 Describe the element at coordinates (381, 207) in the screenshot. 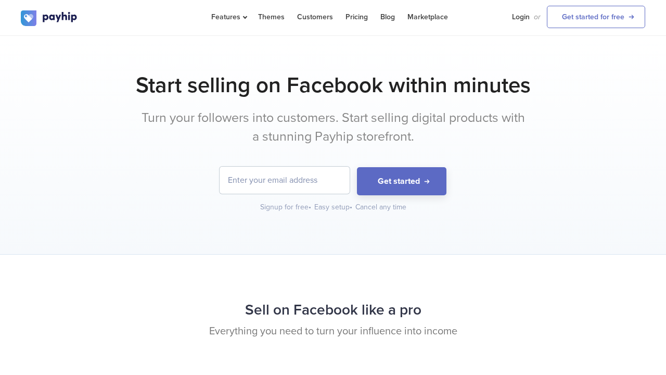

I see `div: Cancel any time` at that location.